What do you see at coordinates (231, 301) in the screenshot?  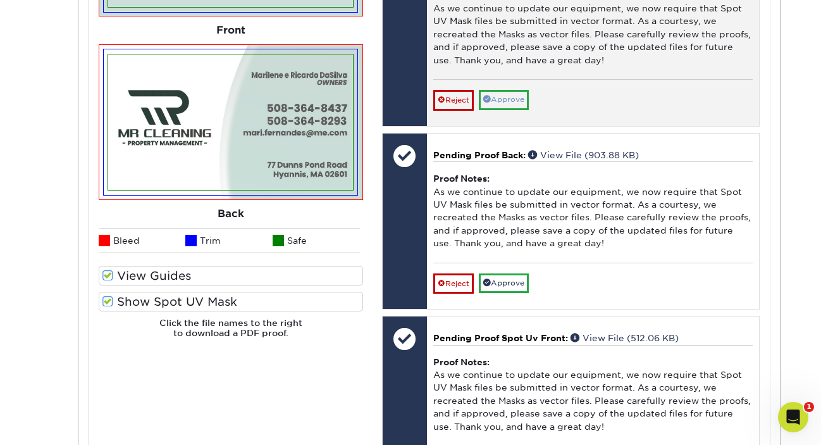 I see `label: Show Spot UV Mask` at bounding box center [231, 301].